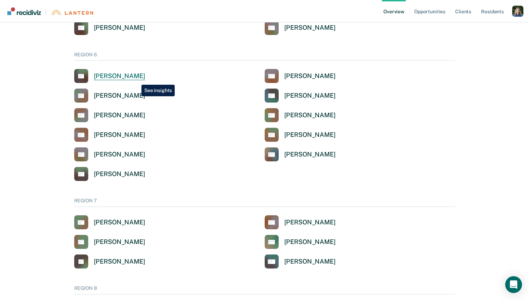 This screenshot has height=300, width=529. What do you see at coordinates (265, 290) in the screenshot?
I see `div: REGION 8` at bounding box center [265, 290].